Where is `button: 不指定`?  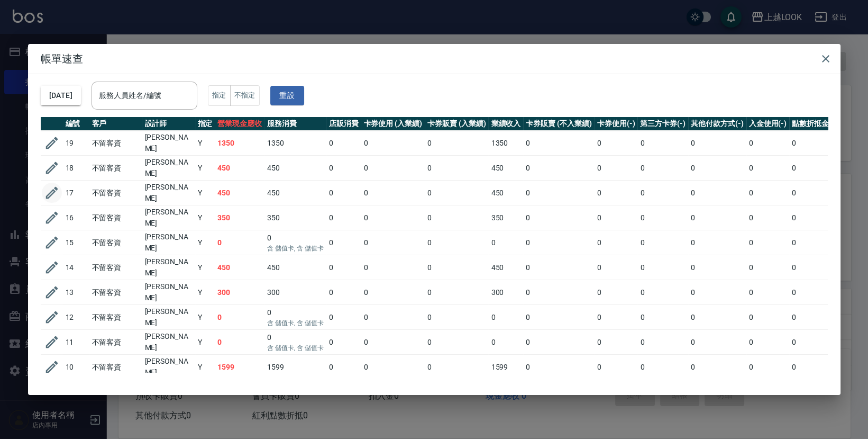 button: 不指定 is located at coordinates (244, 95).